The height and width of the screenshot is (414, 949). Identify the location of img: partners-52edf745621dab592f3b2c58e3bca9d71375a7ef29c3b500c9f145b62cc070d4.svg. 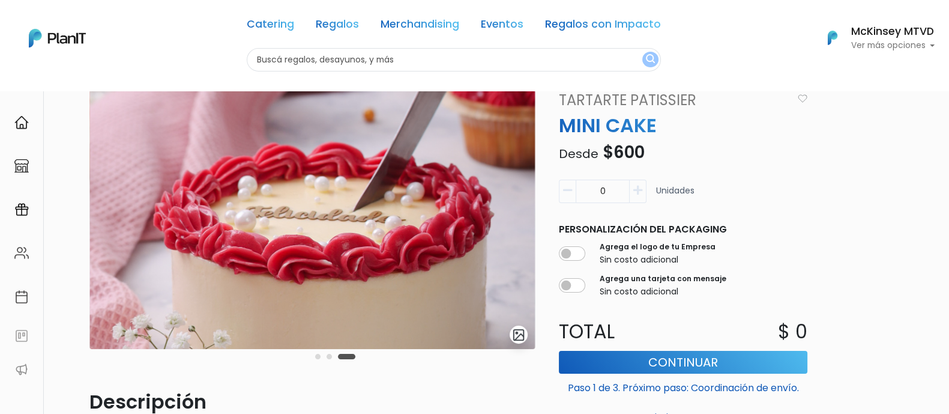
(22, 369).